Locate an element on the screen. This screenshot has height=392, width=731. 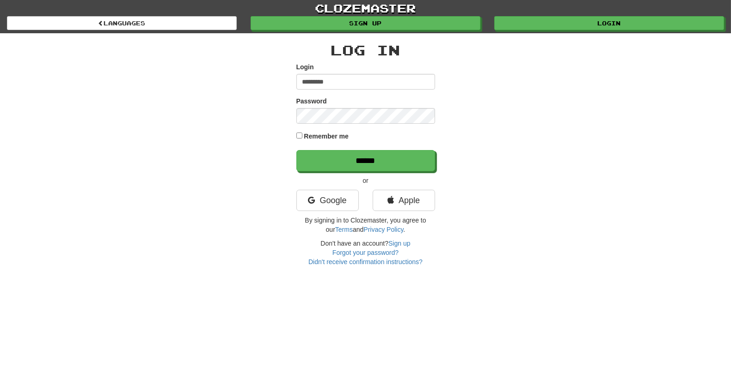
a: Terms is located at coordinates (344, 230).